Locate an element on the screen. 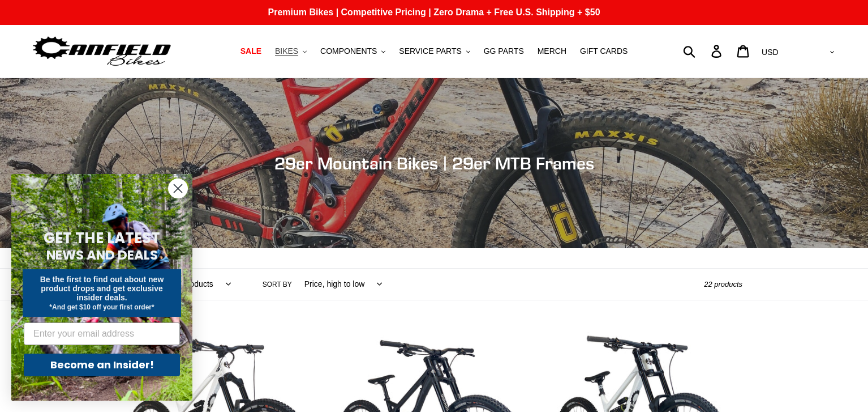 The height and width of the screenshot is (412, 868). input: Search is located at coordinates (704, 51).